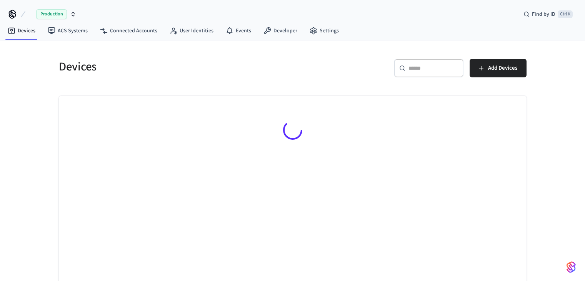 This screenshot has width=585, height=281. What do you see at coordinates (68, 31) in the screenshot?
I see `a: ACS Systems` at bounding box center [68, 31].